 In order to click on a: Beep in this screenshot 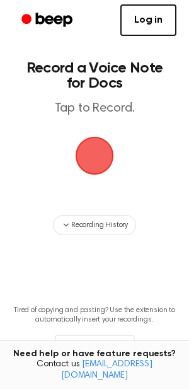, I will do `click(48, 20)`.